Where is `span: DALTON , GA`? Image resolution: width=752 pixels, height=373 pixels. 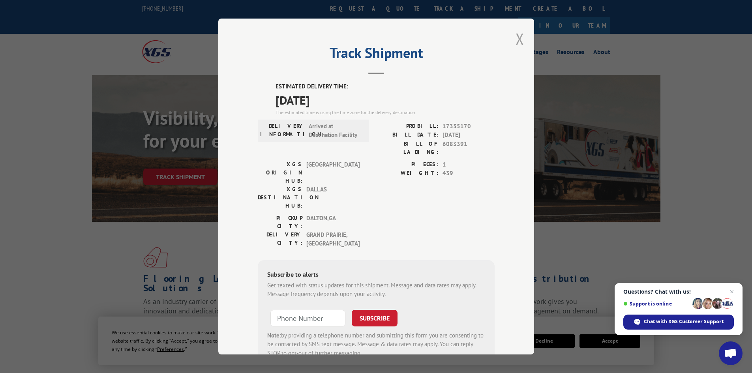
span: DALTON , GA is located at coordinates (333, 222).